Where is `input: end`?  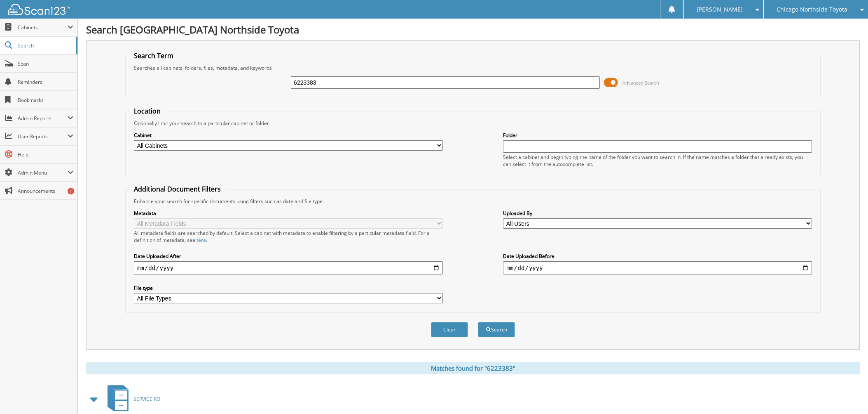 input: end is located at coordinates (657, 268).